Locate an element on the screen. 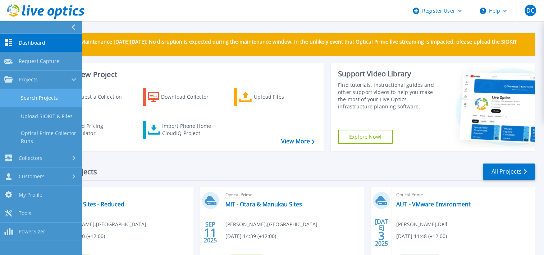 This screenshot has width=544, height=255. span: Tools is located at coordinates (25, 213).